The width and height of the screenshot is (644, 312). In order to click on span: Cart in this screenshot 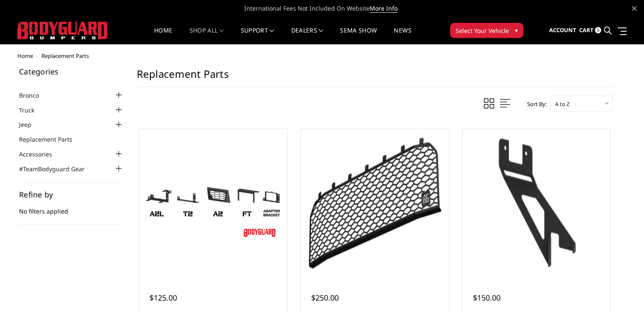, I will do `click(587, 30)`.